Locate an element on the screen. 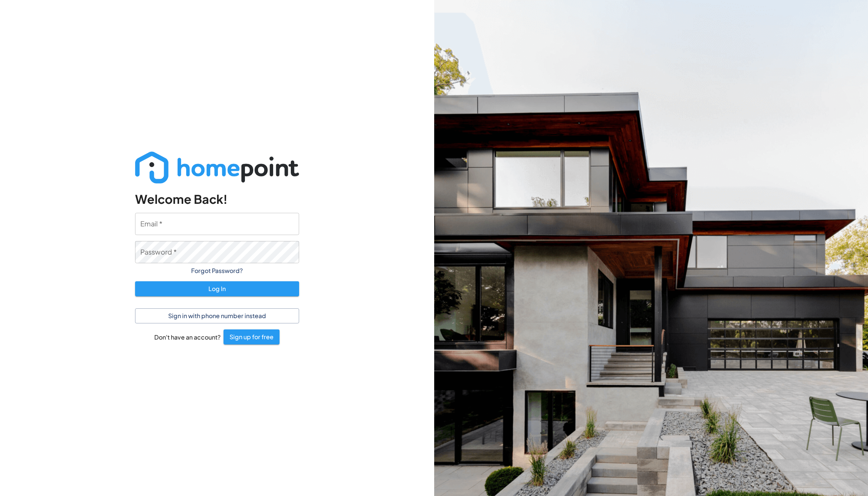 The width and height of the screenshot is (868, 496). h4: Welcome Back! is located at coordinates (217, 199).